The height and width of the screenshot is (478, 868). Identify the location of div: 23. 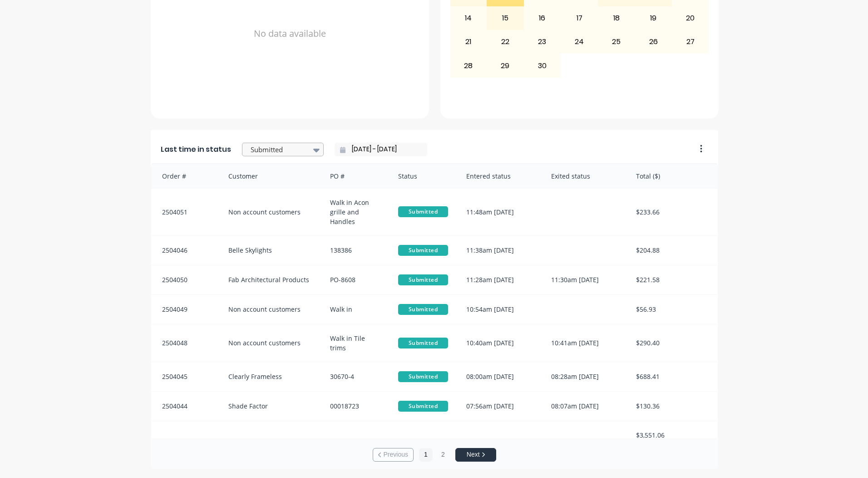
(542, 42).